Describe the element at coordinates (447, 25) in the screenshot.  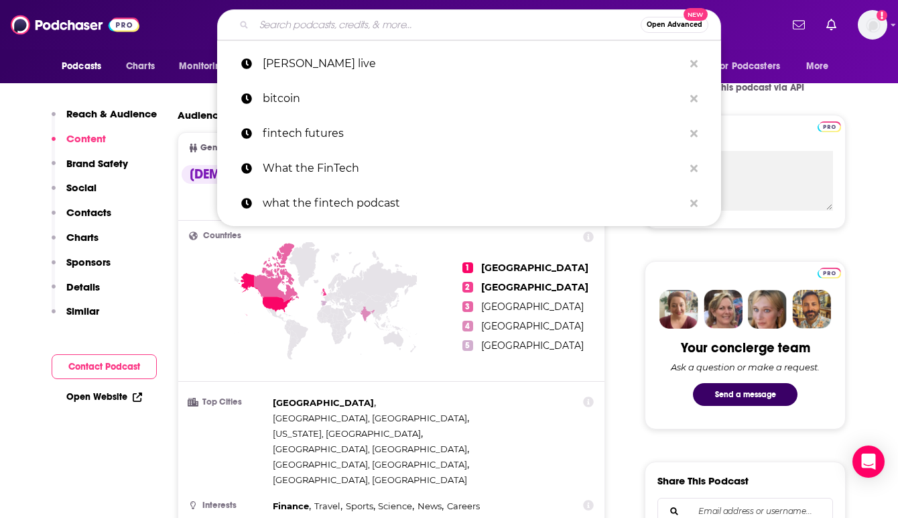
I see `input: Search podcasts, credits, & more...` at that location.